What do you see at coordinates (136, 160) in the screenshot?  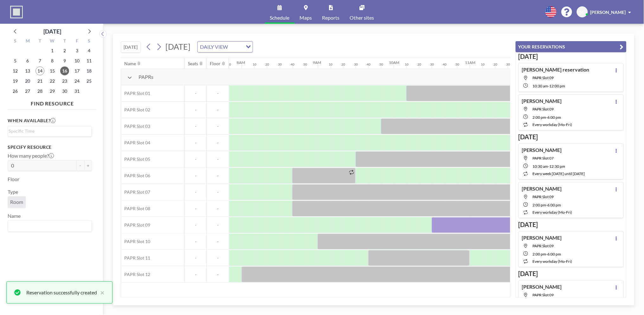 I see `span: PAPR Slot 05` at bounding box center [136, 160].